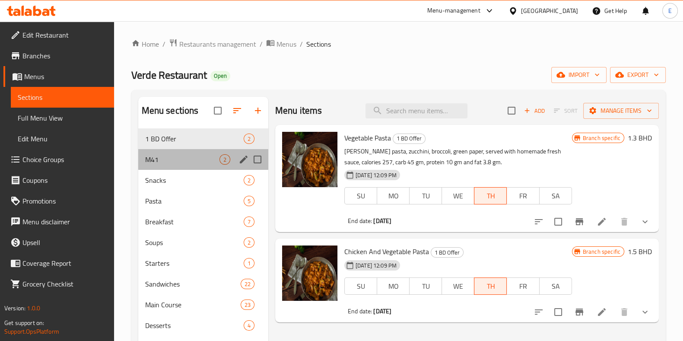 The height and width of the screenshot is (341, 683). I want to click on span: Desserts, so click(194, 325).